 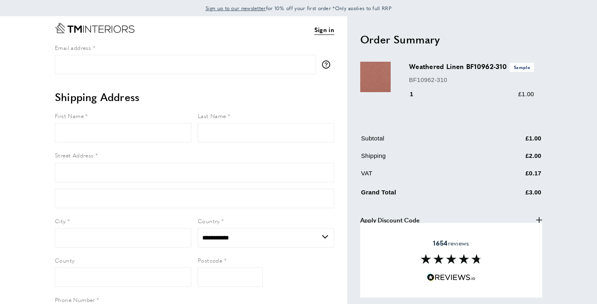 What do you see at coordinates (236, 8) in the screenshot?
I see `span: Sign up to our newsletter` at bounding box center [236, 8].